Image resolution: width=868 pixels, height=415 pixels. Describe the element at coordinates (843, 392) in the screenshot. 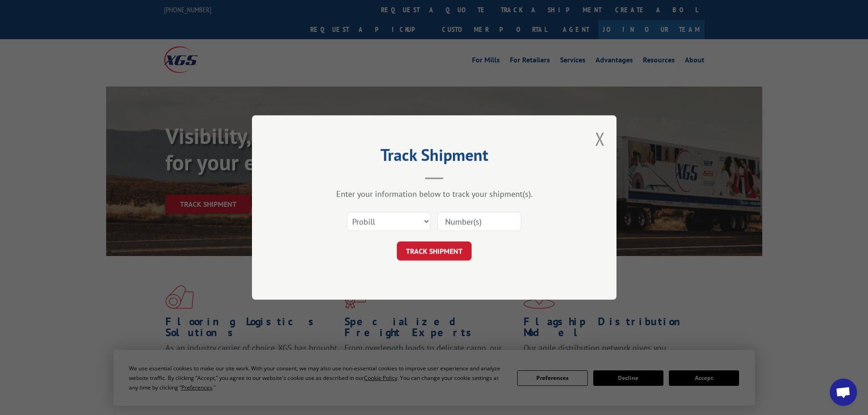

I see `div: Open chat` at that location.